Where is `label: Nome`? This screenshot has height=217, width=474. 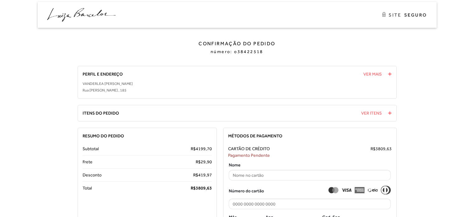
label: Nome is located at coordinates (235, 165).